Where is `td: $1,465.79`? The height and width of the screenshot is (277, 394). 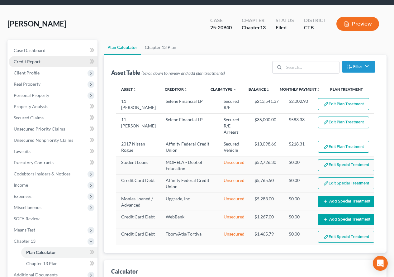 td: $1,465.79 is located at coordinates (266, 237).